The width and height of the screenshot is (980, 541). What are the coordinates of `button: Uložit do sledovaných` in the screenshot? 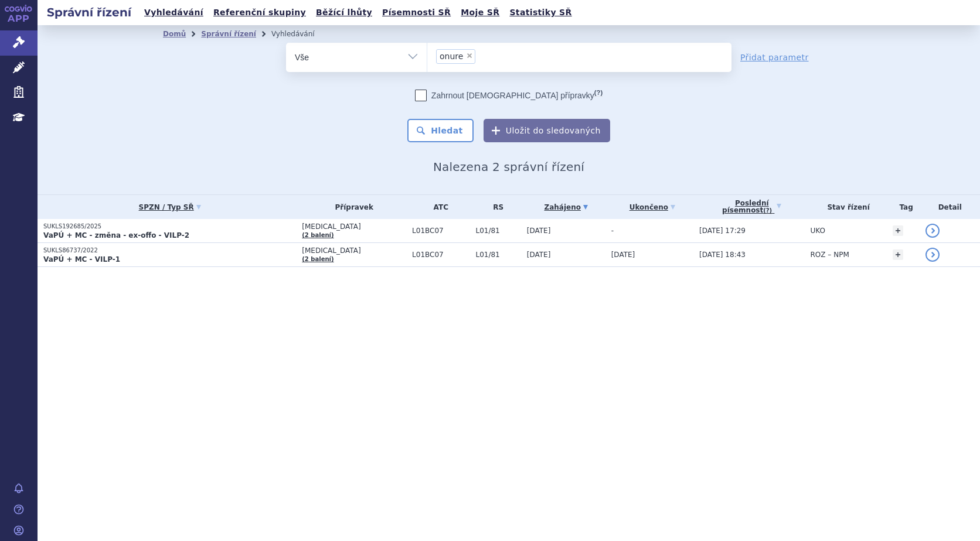 It's located at (547, 130).